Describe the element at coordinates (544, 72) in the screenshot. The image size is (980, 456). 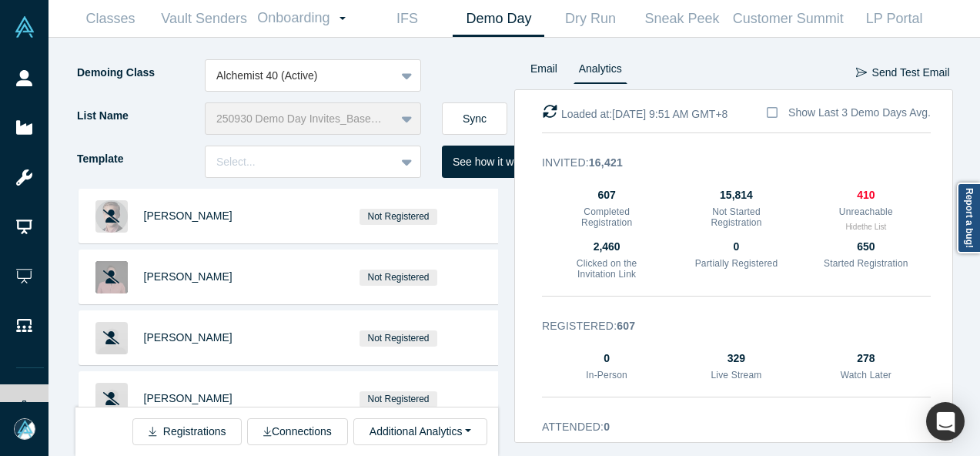
I see `a: Email` at that location.